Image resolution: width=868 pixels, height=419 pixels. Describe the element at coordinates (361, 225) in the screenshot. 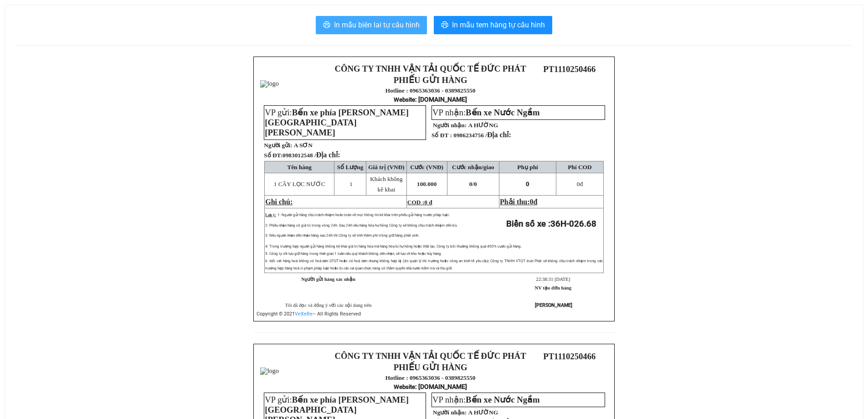

I see `span: 2: Phiếu nhận hàng có giá trị trong vòng 24h. Sau 24h nếu hàng hóa hư hỏng Công ty sẽ không chịu ...` at that location.